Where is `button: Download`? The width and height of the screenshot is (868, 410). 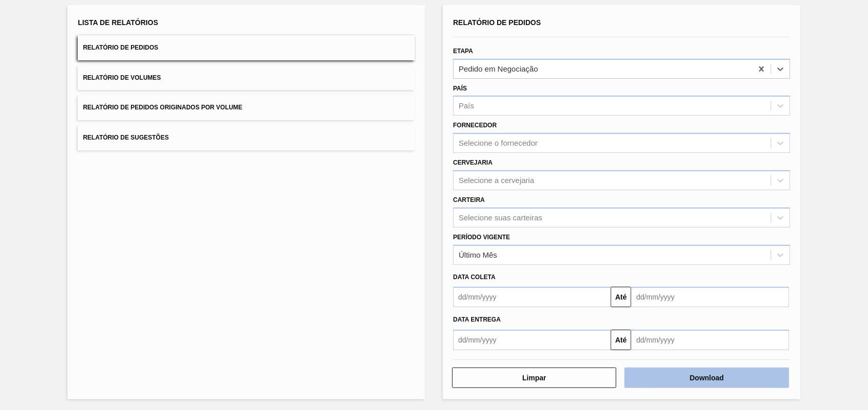
button: Download is located at coordinates (706, 378).